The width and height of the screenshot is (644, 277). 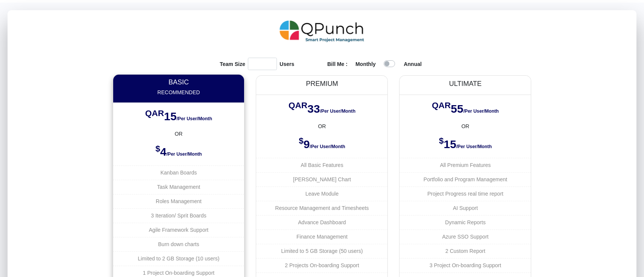 I want to click on li: Roles Management, so click(x=179, y=201).